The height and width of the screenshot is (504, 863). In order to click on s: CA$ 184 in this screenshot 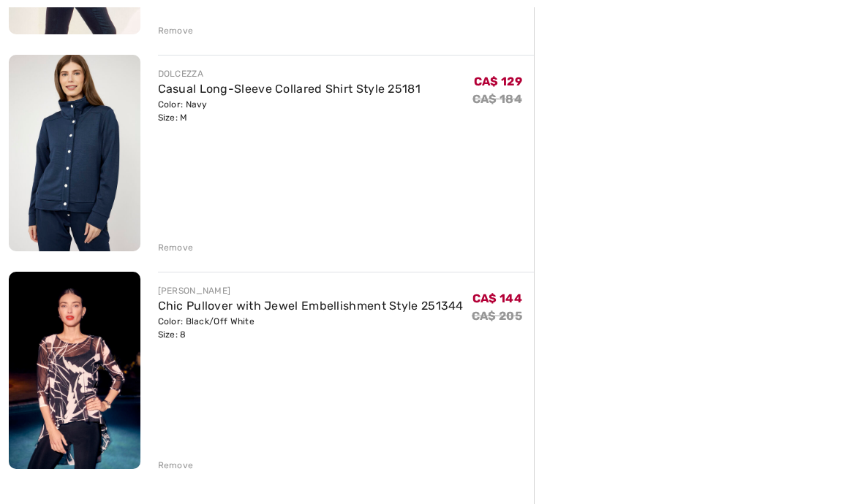, I will do `click(498, 99)`.